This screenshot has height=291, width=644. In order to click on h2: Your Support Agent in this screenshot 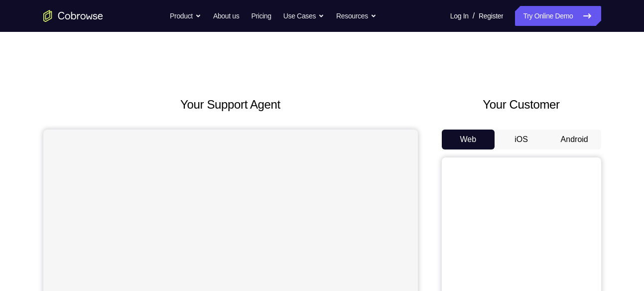, I will do `click(231, 104)`.